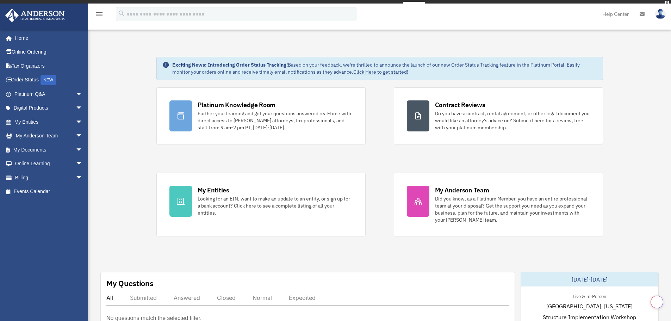 The width and height of the screenshot is (671, 321). I want to click on a: menu, so click(99, 15).